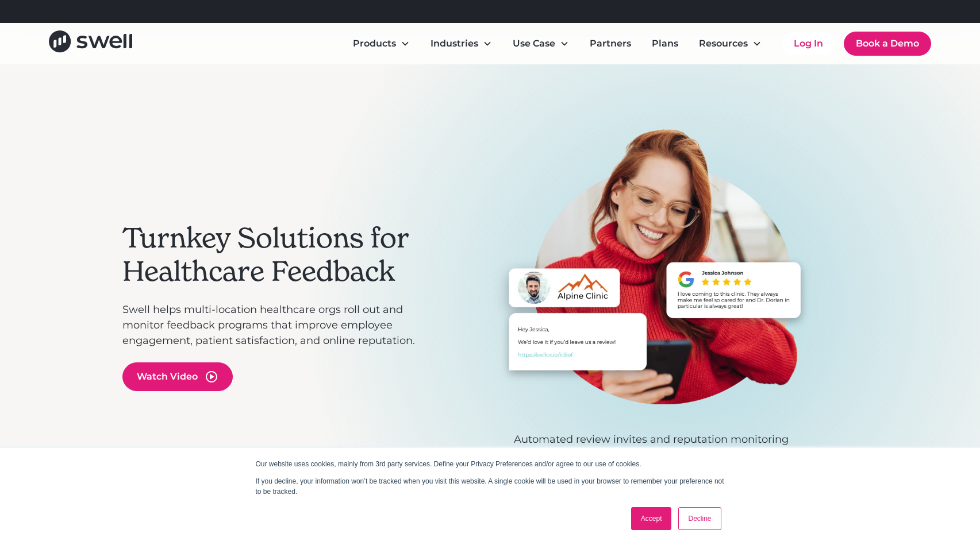 This screenshot has height=545, width=980. What do you see at coordinates (666, 44) in the screenshot?
I see `a: Plans` at bounding box center [666, 44].